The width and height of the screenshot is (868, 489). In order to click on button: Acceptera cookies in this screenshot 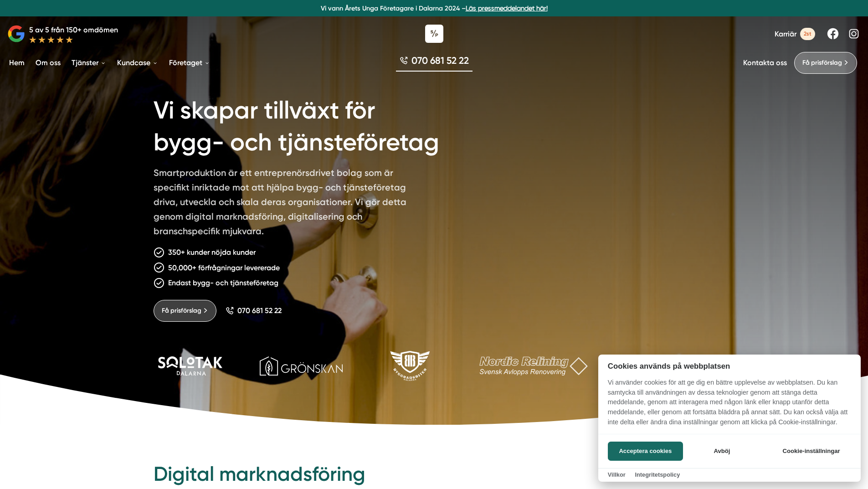, I will do `click(645, 451)`.